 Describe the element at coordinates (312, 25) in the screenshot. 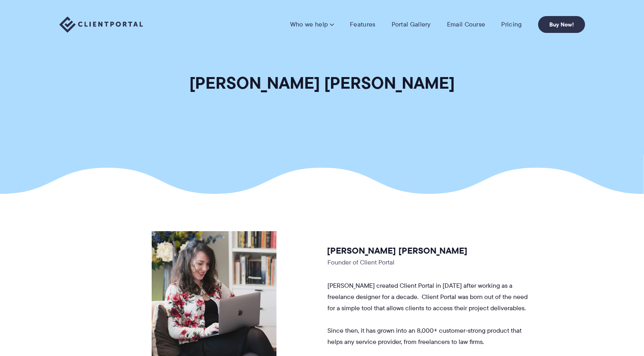

I see `a: Who we help` at that location.